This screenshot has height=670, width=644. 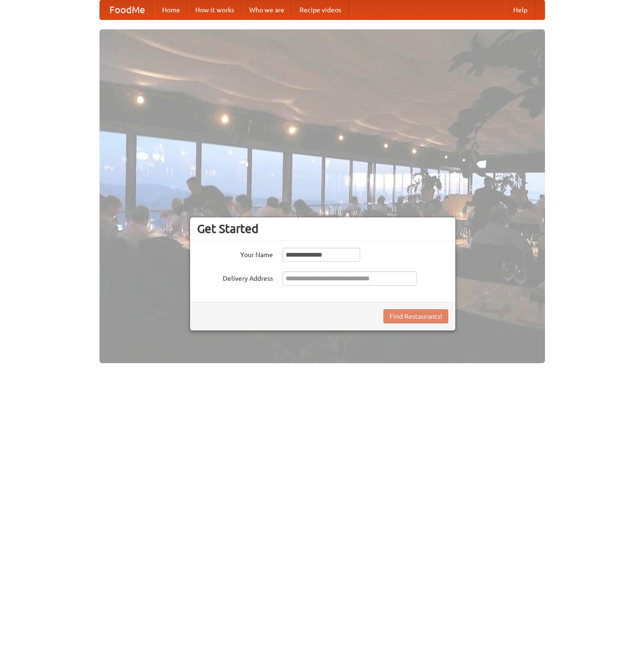 I want to click on a: Help, so click(x=520, y=10).